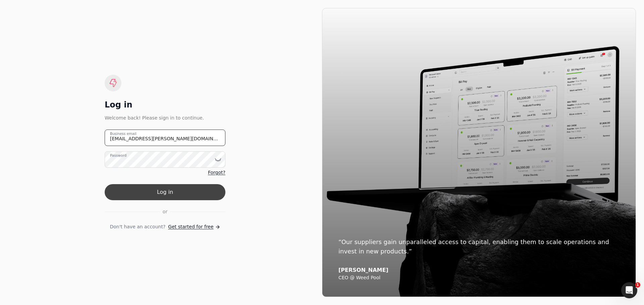 The height and width of the screenshot is (305, 644). Describe the element at coordinates (216, 173) in the screenshot. I see `span: Forgot?` at that location.